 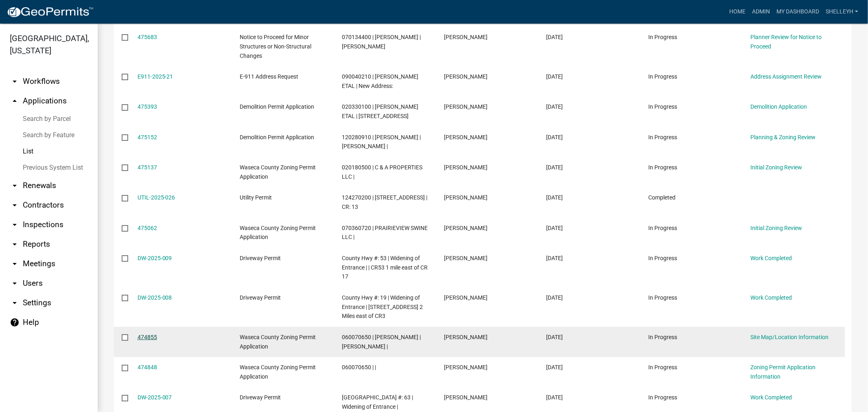 I want to click on span: 060070650 | JACOB M WOLFF | DANIELLE C WOLFF |, so click(x=381, y=342).